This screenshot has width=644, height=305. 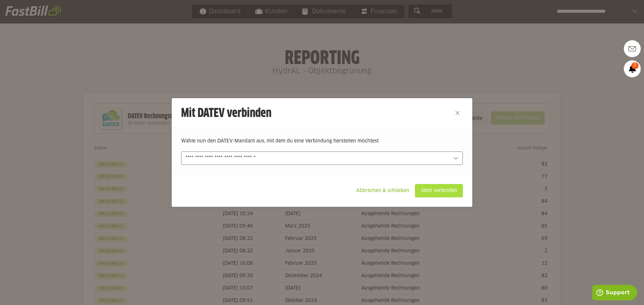 I want to click on span: 2, so click(x=635, y=66).